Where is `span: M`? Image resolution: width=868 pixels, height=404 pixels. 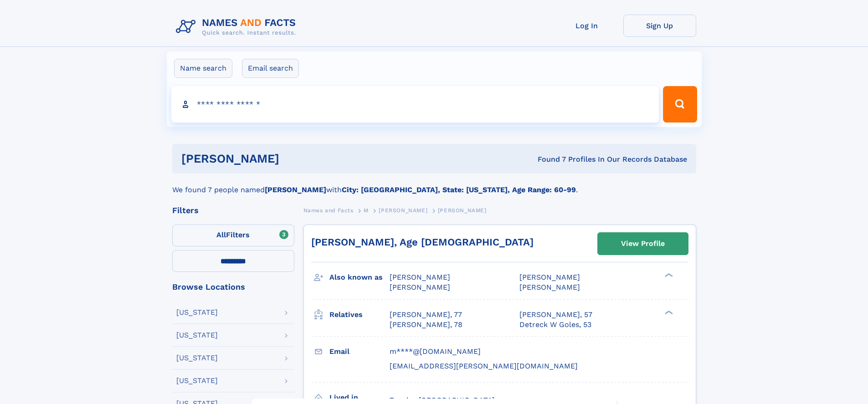
span: M is located at coordinates (366, 211).